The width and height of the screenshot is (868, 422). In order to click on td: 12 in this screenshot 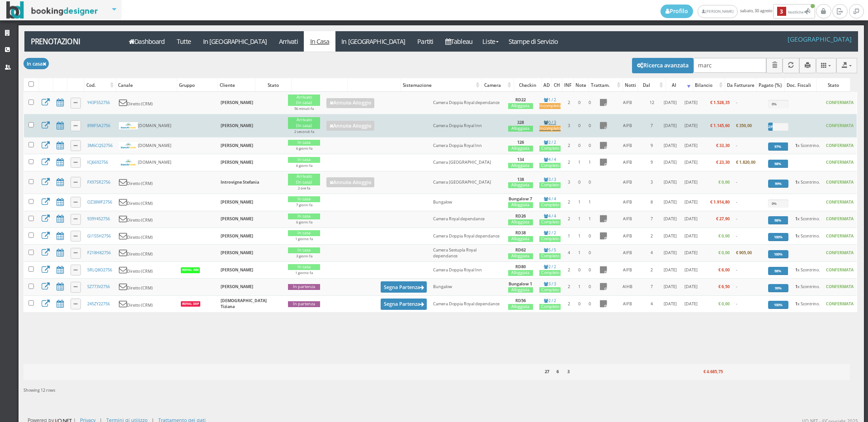, I will do `click(652, 103)`.